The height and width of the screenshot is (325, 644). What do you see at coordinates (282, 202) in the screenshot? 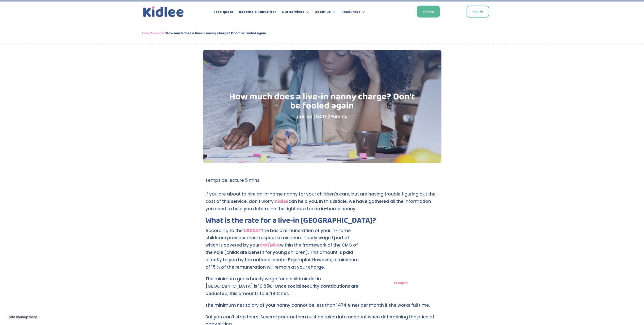
I see `a: Kidlee` at bounding box center [282, 202].